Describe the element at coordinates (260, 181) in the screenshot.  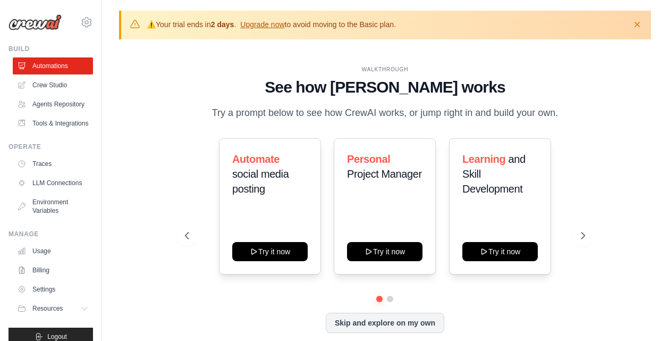
I see `span: social media posting` at that location.